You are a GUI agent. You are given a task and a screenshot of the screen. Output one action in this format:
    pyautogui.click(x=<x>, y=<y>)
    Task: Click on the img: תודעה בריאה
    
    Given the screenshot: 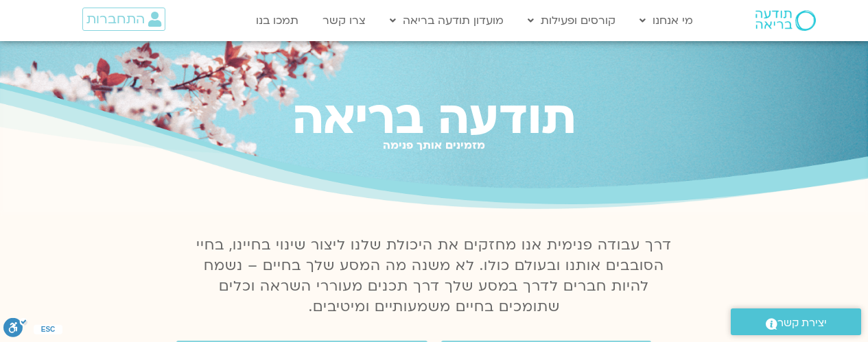 What is the action you would take?
    pyautogui.click(x=786, y=21)
    